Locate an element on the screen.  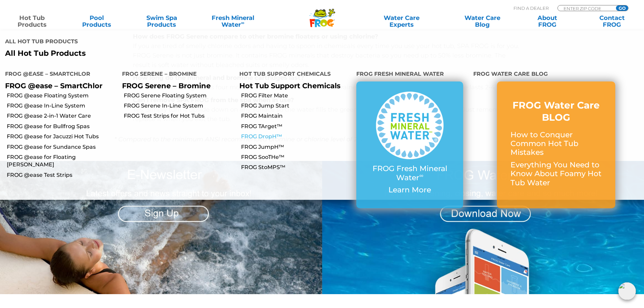
p: FROG @ease – SmartChlor is located at coordinates (58, 85).